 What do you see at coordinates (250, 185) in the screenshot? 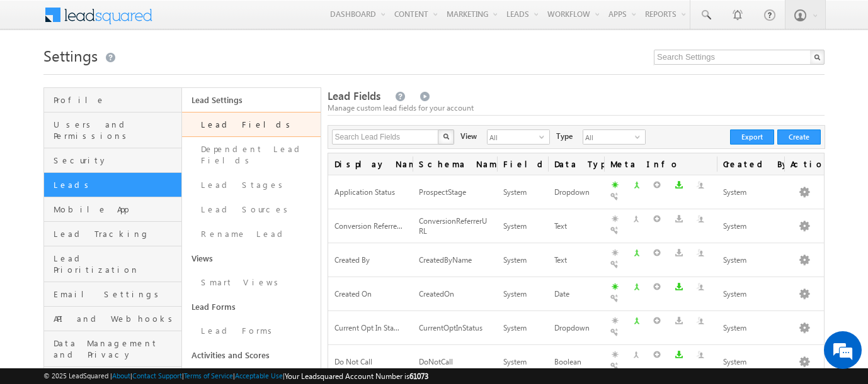
I see `a: Lead Stages` at bounding box center [250, 185].